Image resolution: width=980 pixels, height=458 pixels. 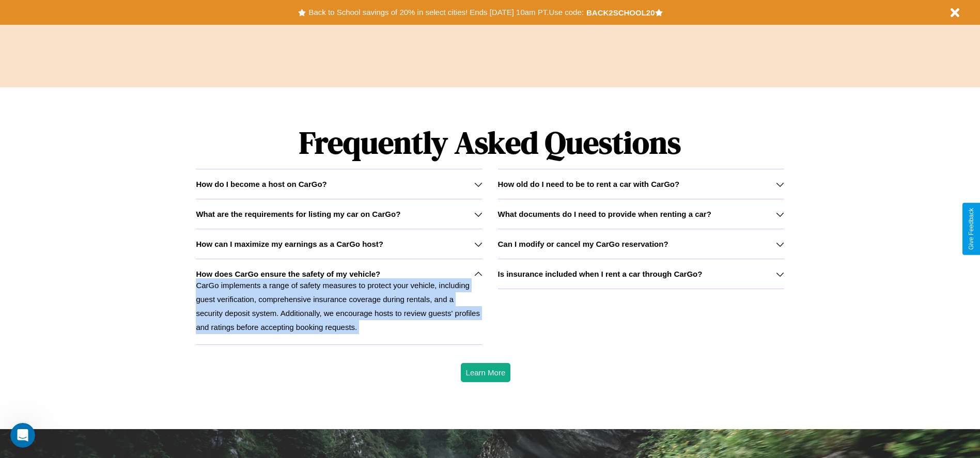 What do you see at coordinates (621, 12) in the screenshot?
I see `b: BACK2SCHOOL20` at bounding box center [621, 12].